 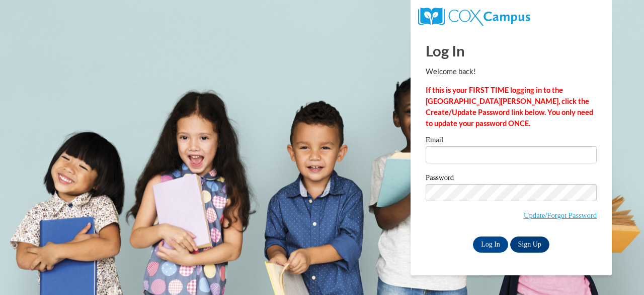 What do you see at coordinates (474, 17) in the screenshot?
I see `img: COX Campus` at bounding box center [474, 17].